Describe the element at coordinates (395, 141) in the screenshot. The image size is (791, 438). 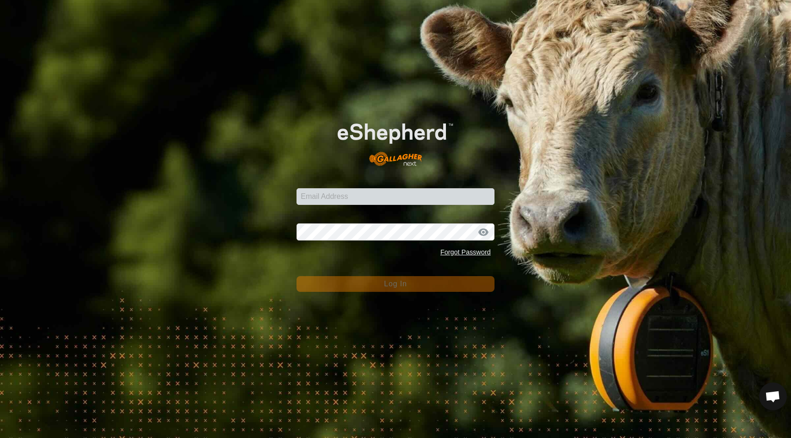
I see `img: E-shepherd Logo` at that location.